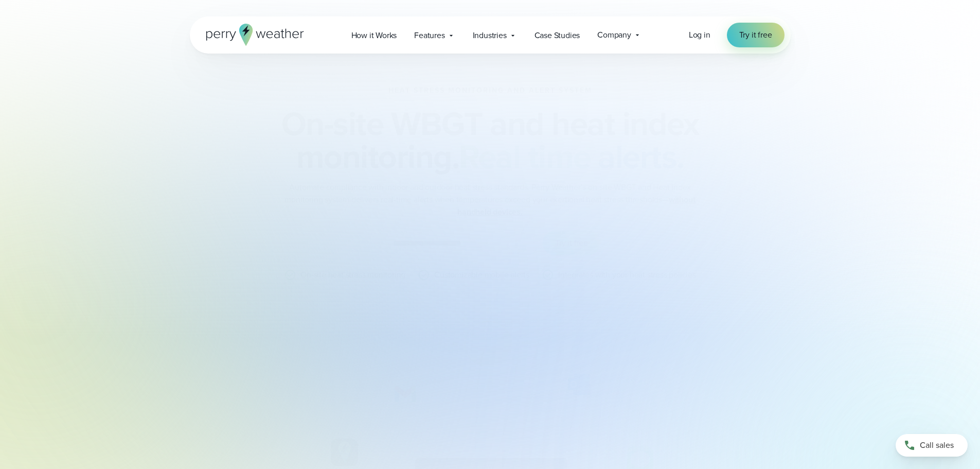 This screenshot has height=469, width=980. I want to click on span: Case Studies, so click(557, 36).